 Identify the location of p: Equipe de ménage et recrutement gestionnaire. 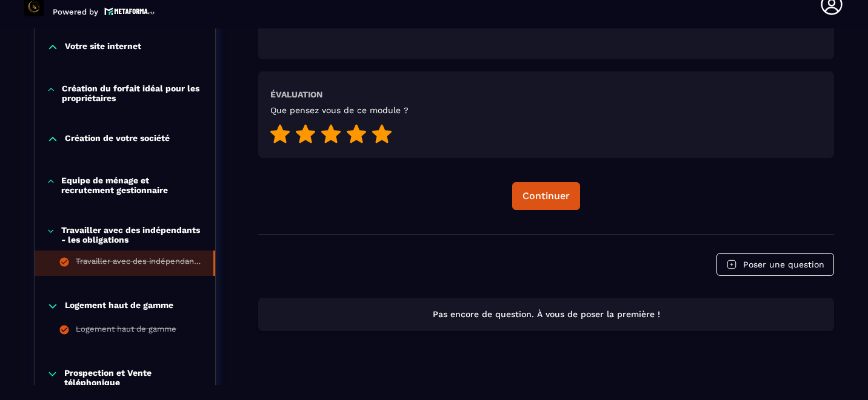
(132, 185).